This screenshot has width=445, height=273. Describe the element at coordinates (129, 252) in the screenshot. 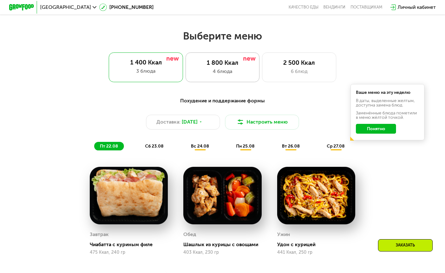

I see `div: 475 Ккал, 240 гр` at that location.